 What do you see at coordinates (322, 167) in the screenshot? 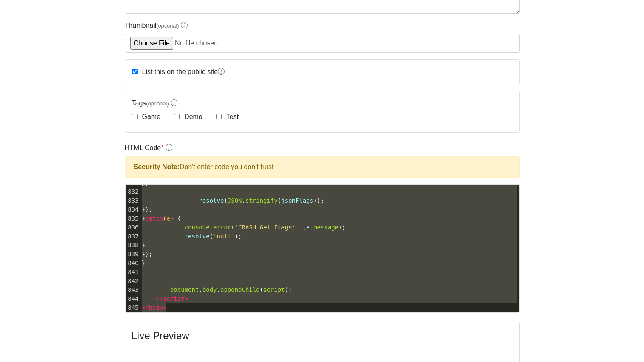
I see `div: Don't enter code you don't trust` at bounding box center [322, 167].